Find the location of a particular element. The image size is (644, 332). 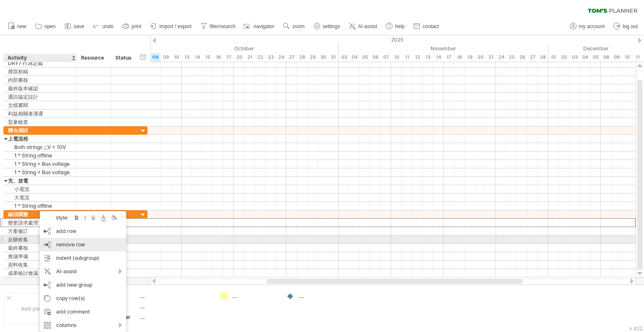

div: Tuesday, 28 October 2025 is located at coordinates (302, 57).